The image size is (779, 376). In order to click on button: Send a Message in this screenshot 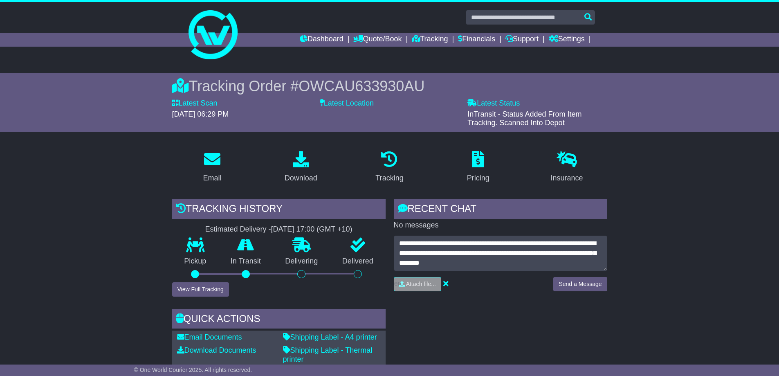, I will do `click(580, 284)`.